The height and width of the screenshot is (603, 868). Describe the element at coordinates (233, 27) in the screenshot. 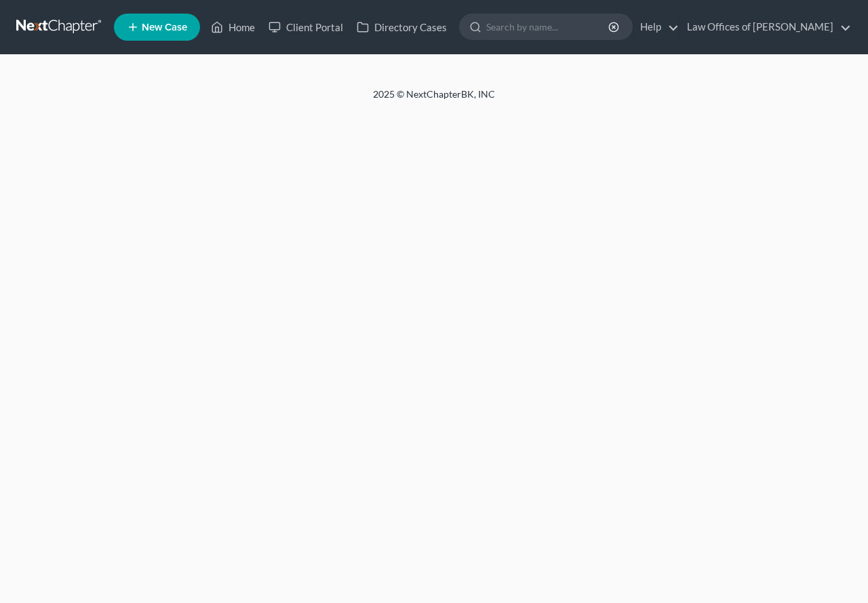

I see `a: Home` at that location.